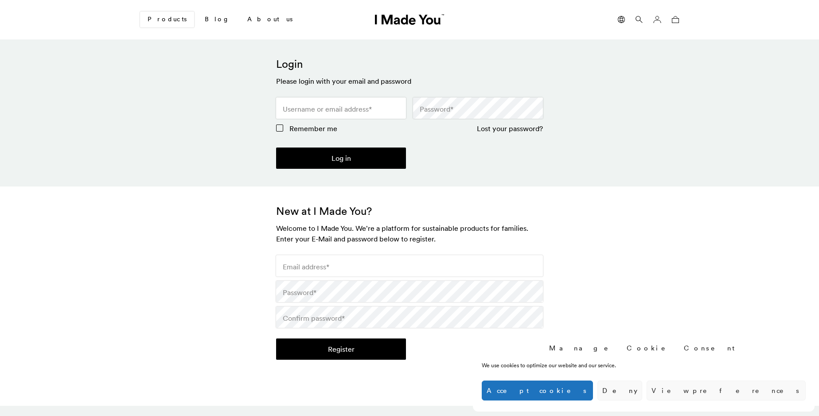 The image size is (819, 416). Describe the element at coordinates (578, 366) in the screenshot. I see `div: We use cookies to optimize our website and our service.` at that location.